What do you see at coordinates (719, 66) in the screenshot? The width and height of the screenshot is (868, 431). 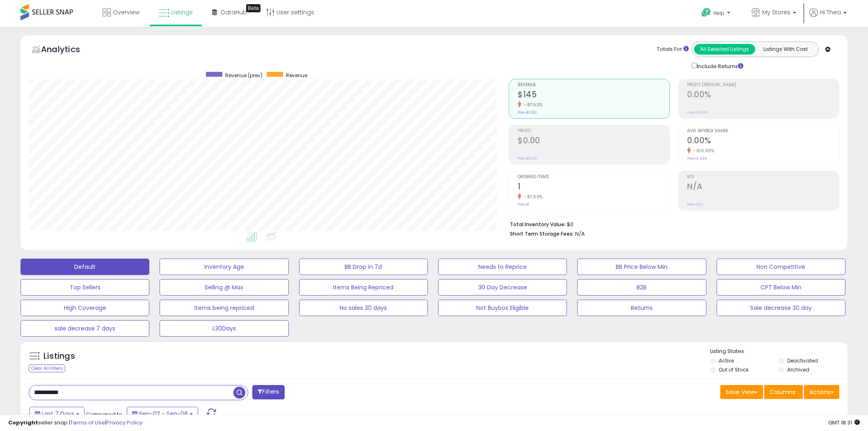 I see `div: Include Returns` at bounding box center [719, 66].